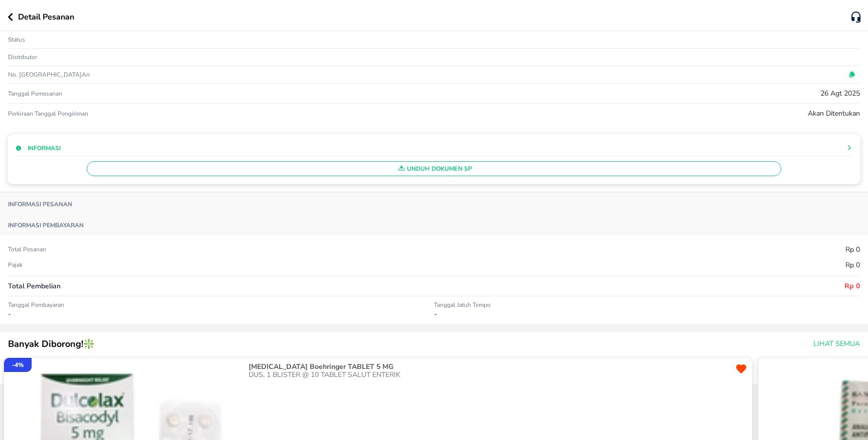 This screenshot has width=868, height=440. I want to click on button: Informasi, so click(38, 148).